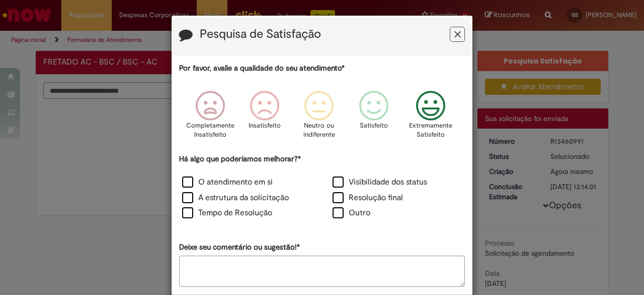  I want to click on div: Insatisfeito, so click(265, 117).